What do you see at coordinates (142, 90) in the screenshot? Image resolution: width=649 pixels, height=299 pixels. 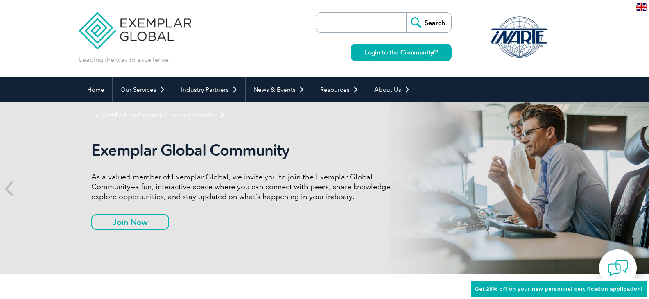 I see `a: Our Services` at bounding box center [142, 90].